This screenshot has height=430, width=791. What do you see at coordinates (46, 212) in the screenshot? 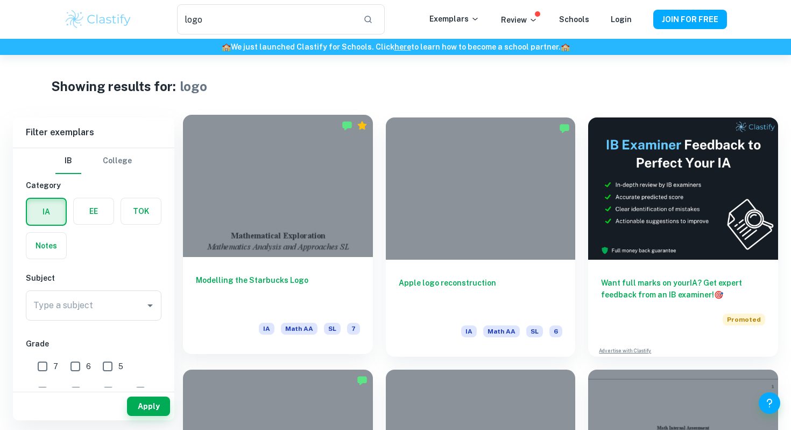
I see `button: IA` at bounding box center [46, 212].